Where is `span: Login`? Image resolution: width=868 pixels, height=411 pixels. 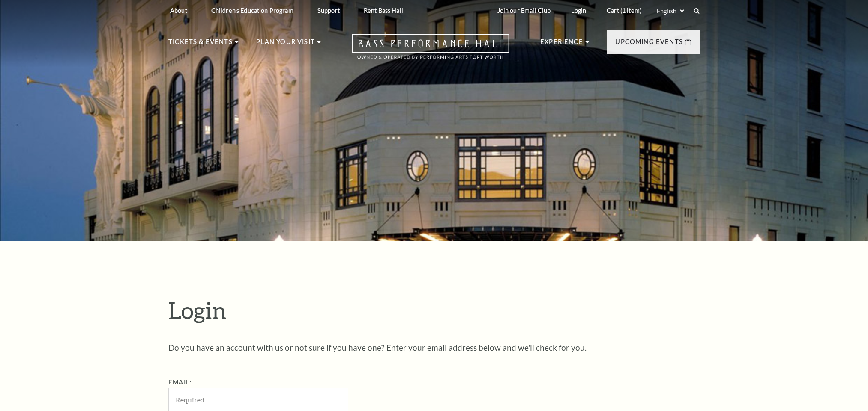
span: Login is located at coordinates (197, 311).